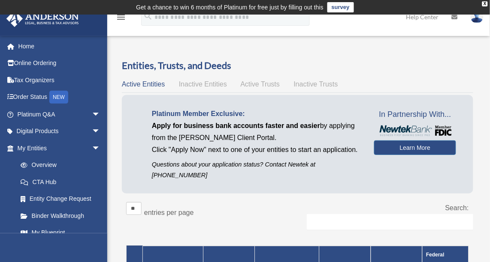  I want to click on span: In Partnership With..., so click(415, 115).